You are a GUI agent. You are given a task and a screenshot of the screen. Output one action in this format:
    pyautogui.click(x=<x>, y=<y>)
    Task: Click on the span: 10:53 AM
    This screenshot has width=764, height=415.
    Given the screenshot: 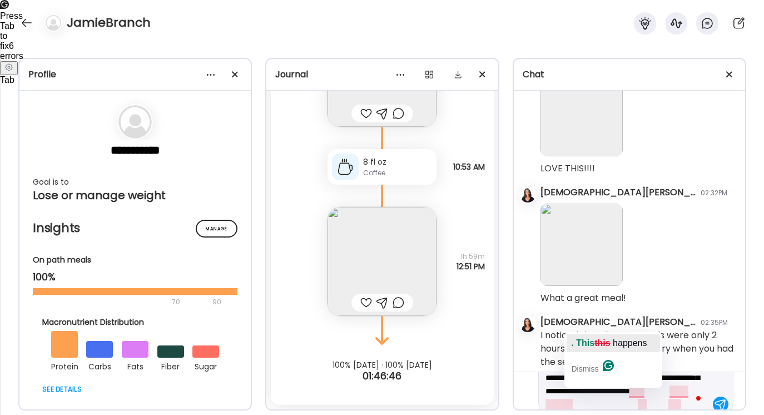 What is the action you would take?
    pyautogui.click(x=469, y=167)
    